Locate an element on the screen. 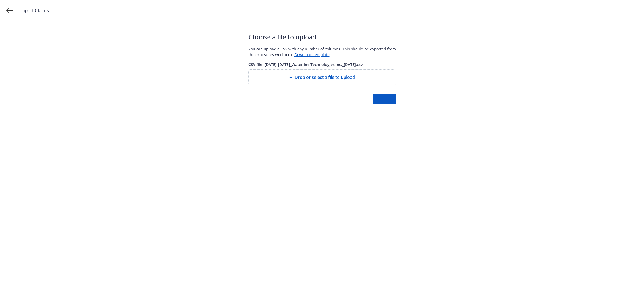 This screenshot has height=308, width=644. span: Import Claims is located at coordinates (34, 11).